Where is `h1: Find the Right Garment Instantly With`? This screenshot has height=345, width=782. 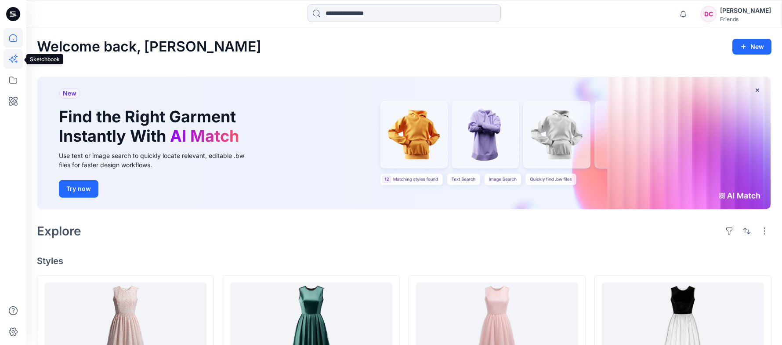
h1: Find the Right Garment Instantly With is located at coordinates (151, 126).